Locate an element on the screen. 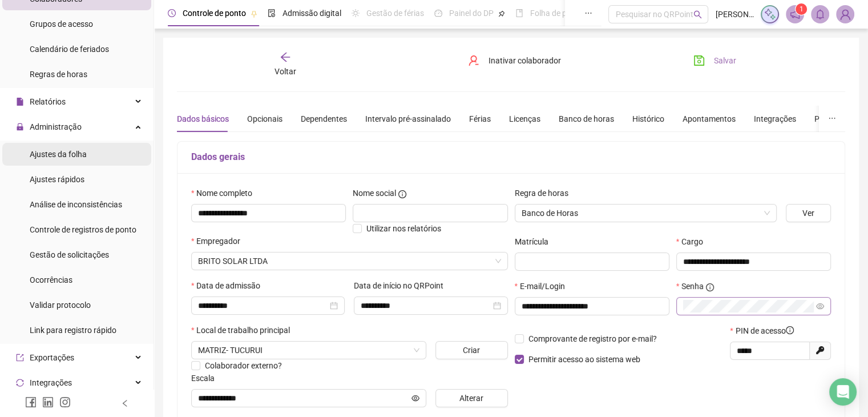  span: Análise de inconsistências is located at coordinates (76, 204).